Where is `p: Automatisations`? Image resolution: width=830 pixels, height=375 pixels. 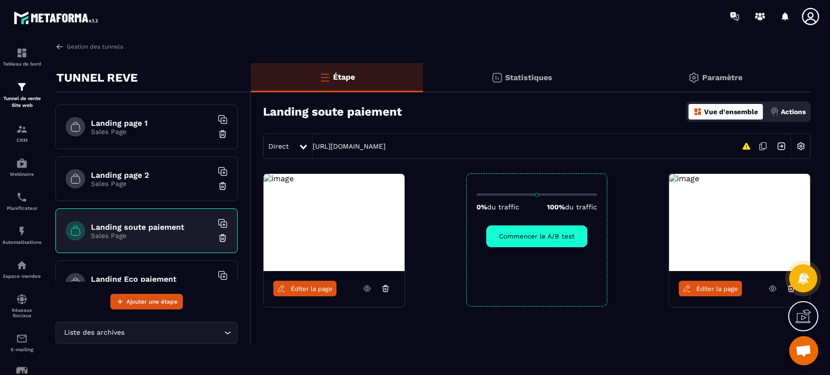
p: Automatisations is located at coordinates (22, 242).